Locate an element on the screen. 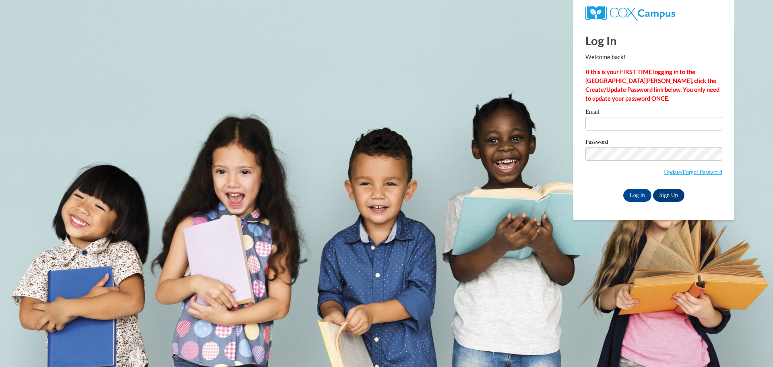 The image size is (773, 367). p: Welcome back! is located at coordinates (654, 57).